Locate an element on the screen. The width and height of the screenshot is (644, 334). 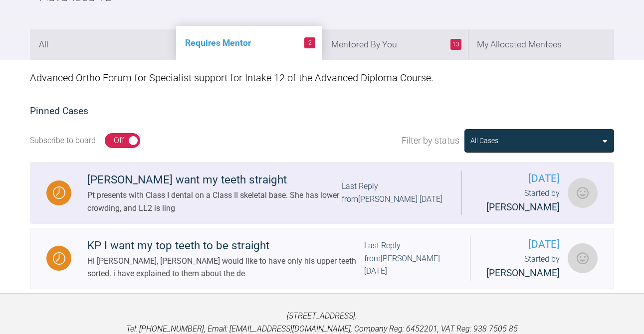
div: All Cases is located at coordinates (484, 140).